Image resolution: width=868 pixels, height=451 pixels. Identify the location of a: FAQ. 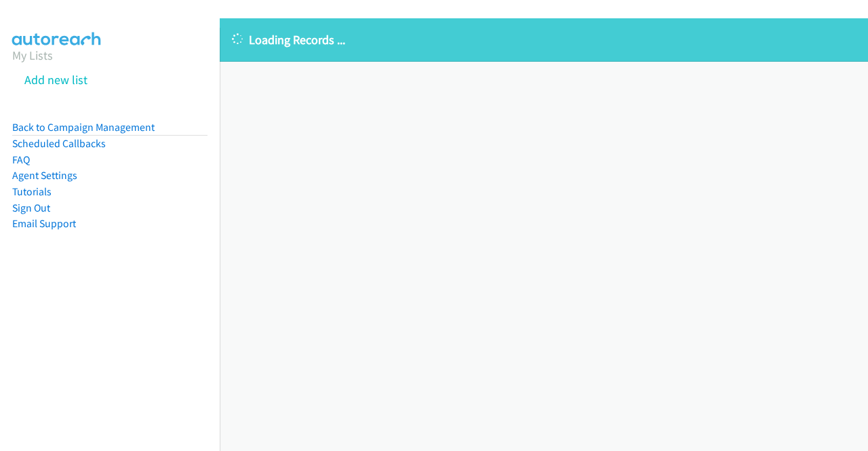
(21, 160).